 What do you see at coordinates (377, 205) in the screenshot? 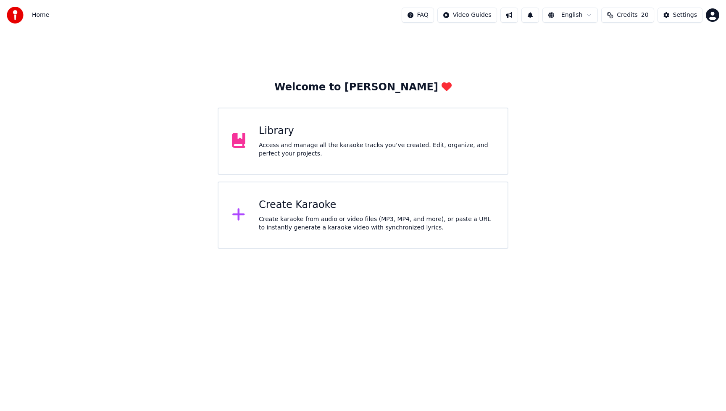
I see `div: Create Karaoke` at bounding box center [377, 205].